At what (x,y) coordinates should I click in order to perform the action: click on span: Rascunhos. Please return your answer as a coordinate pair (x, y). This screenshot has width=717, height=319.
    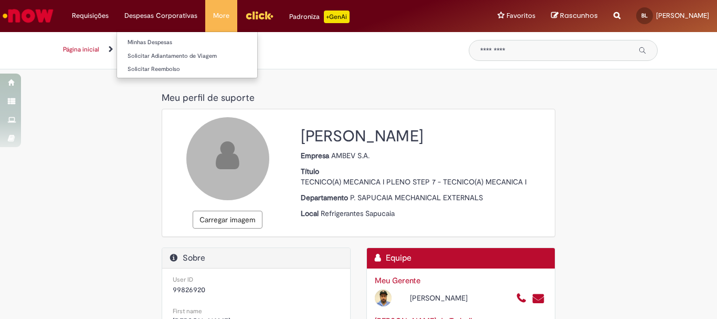
    Looking at the image, I should click on (579, 15).